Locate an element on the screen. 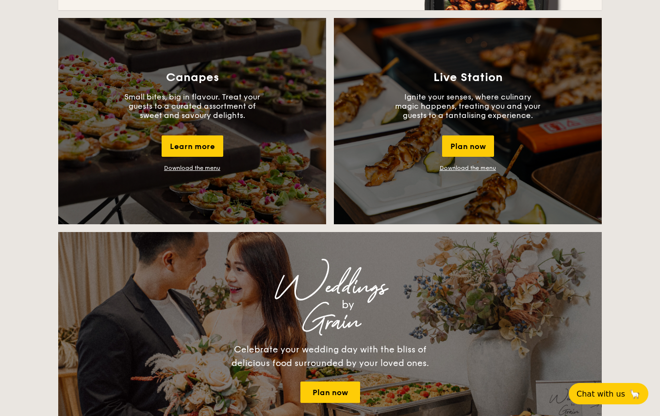 This screenshot has width=660, height=416. h3: Live Station is located at coordinates (468, 78).